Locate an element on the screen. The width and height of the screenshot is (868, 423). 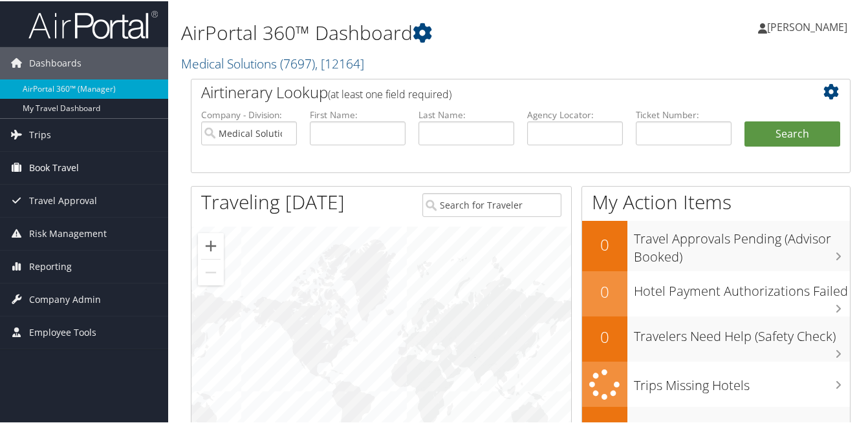
img: airportal-logo.png is located at coordinates (93, 23).